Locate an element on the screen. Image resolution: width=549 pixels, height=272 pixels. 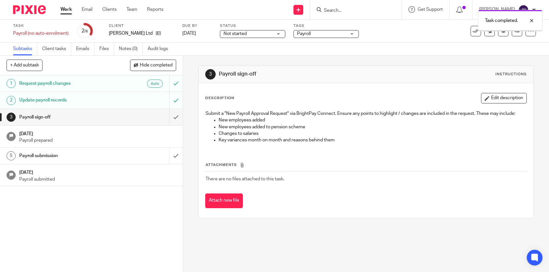
p: New employees added to pension scheme is located at coordinates (373, 127).